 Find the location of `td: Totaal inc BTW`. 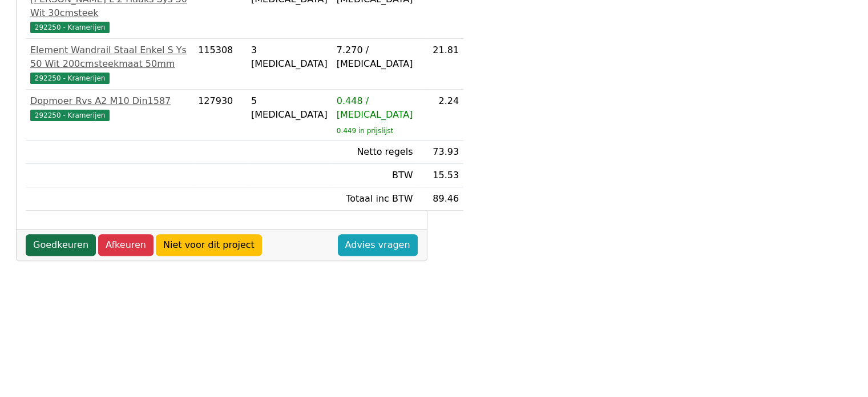

td: Totaal inc BTW is located at coordinates (375, 199).